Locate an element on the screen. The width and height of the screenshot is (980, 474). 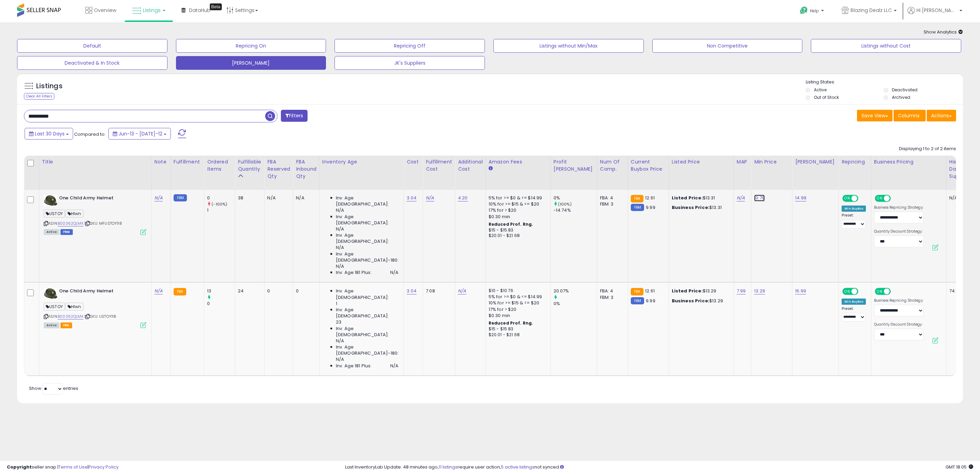
b: Business Price: is located at coordinates (690, 207).